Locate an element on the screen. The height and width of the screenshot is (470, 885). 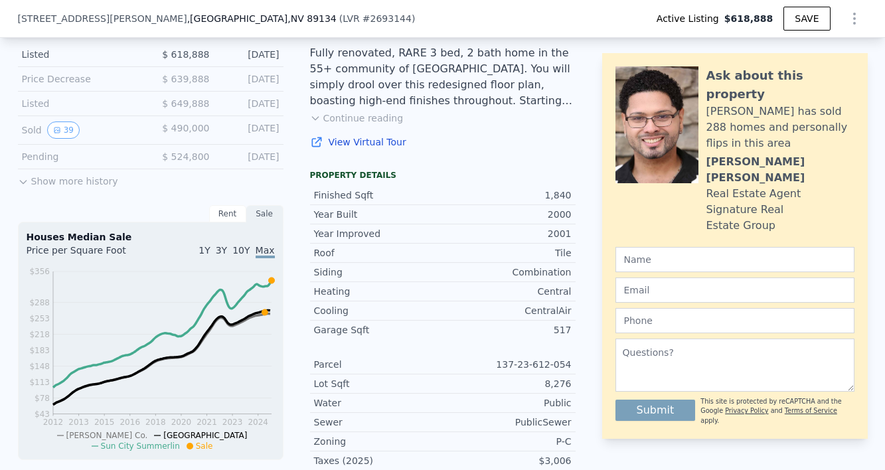
input: Email is located at coordinates (735, 290).